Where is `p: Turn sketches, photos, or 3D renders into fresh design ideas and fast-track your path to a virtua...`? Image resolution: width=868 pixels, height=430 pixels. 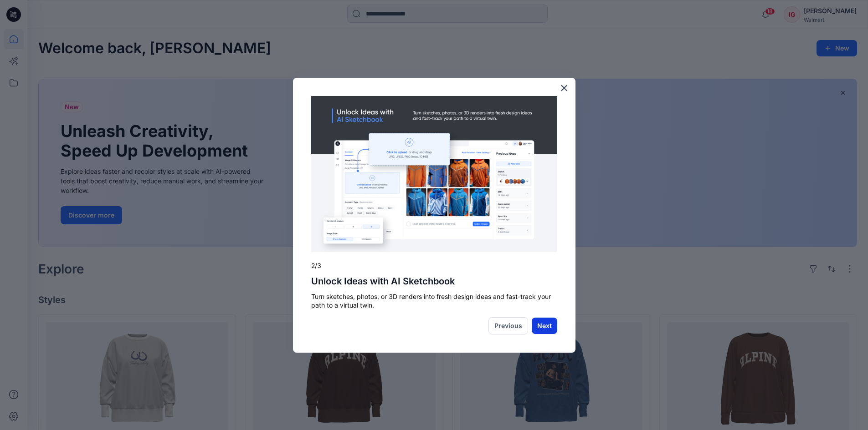 p: Turn sketches, photos, or 3D renders into fresh design ideas and fast-track your path to a virtua... is located at coordinates (434, 301).